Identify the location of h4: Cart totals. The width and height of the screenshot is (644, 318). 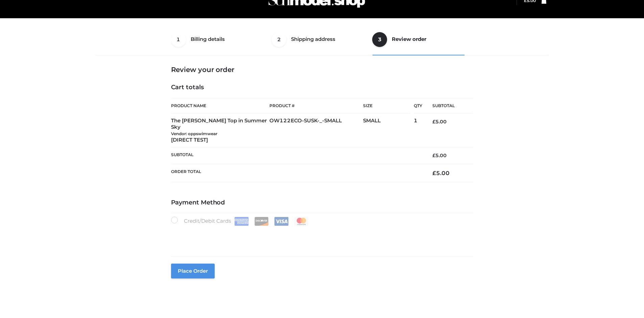
(322, 88).